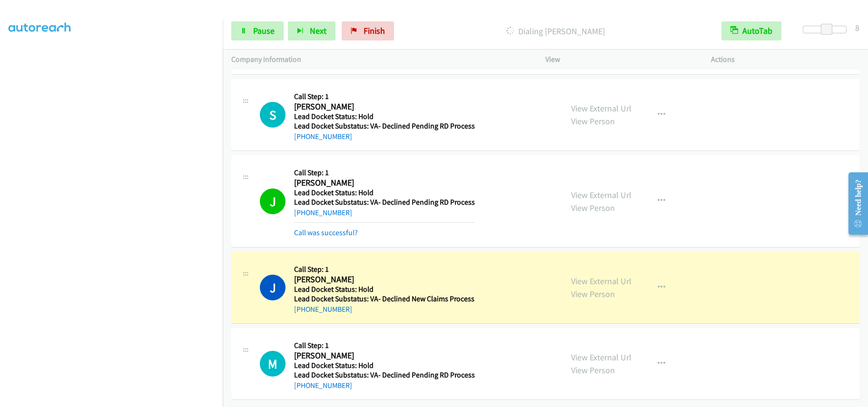 The height and width of the screenshot is (407, 868). I want to click on a: Pause, so click(257, 31).